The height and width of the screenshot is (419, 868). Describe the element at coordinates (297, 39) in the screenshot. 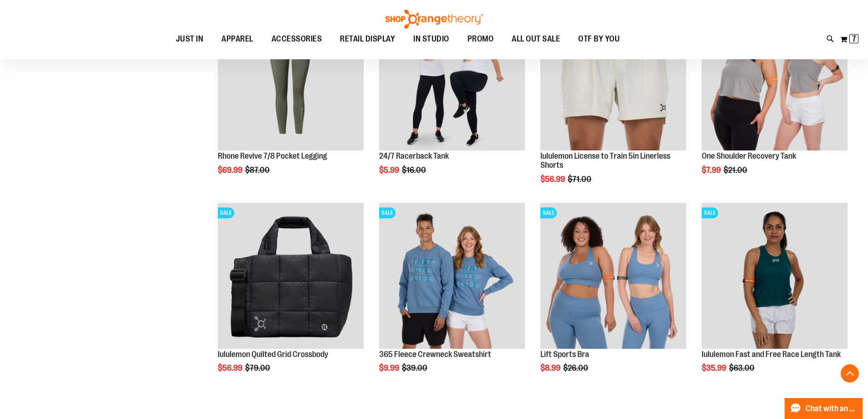

I see `span: ACCESSORIES` at that location.